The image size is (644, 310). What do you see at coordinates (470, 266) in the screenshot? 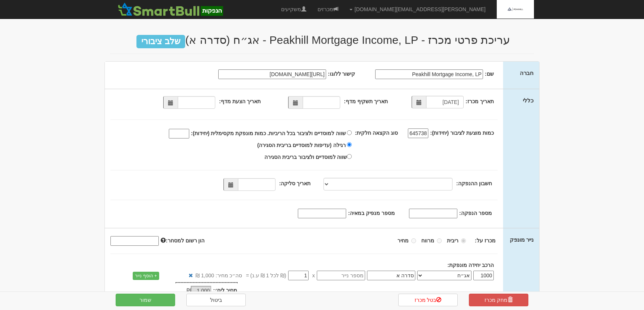
I see `strong: הרכב יחידה מונפקת:` at bounding box center [470, 266].